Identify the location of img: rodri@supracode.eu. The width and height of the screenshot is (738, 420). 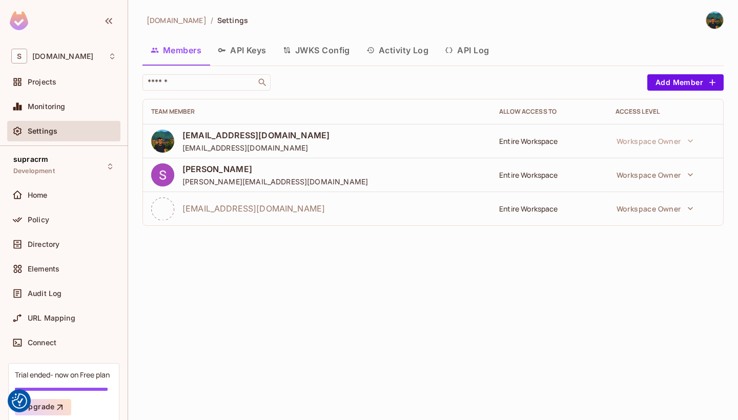
(714, 20).